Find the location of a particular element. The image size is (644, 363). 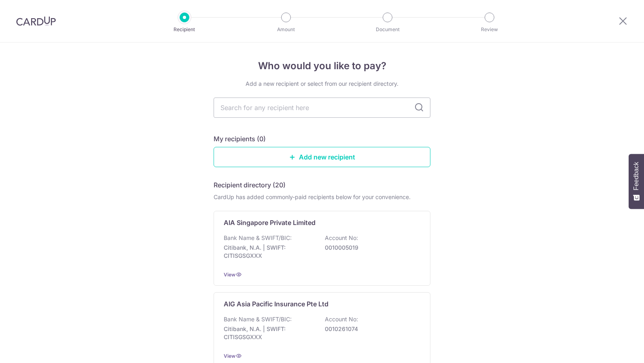

p: AIA Singapore Private Limited is located at coordinates (269, 222).